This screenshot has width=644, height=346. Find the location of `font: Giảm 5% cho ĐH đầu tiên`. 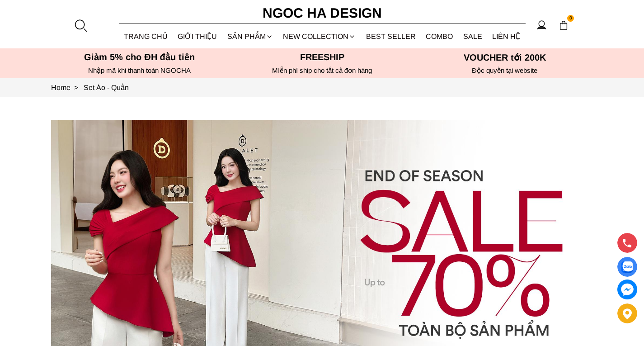

font: Giảm 5% cho ĐH đầu tiên is located at coordinates (139, 57).